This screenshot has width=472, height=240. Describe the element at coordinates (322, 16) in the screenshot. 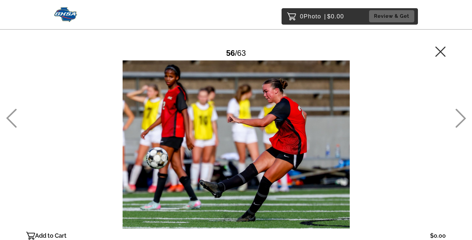

I see `p: 0 $0.00` at that location.